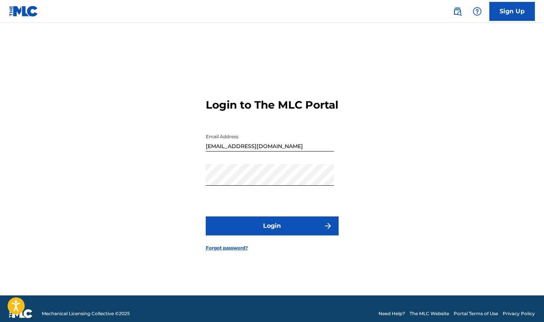 Image resolution: width=544 pixels, height=322 pixels. What do you see at coordinates (519, 314) in the screenshot?
I see `a: Privacy Policy` at bounding box center [519, 314].